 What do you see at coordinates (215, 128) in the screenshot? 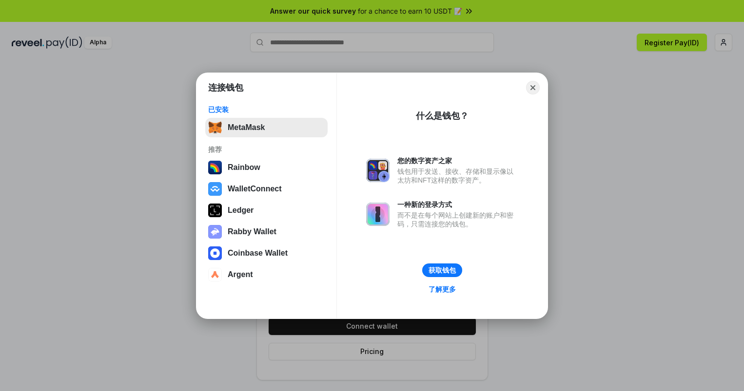
I see `img: svg+xml,%3Csvg%20fill%3D%22none%22%20height%3D%2233%22%20viewBox%3D%220%200%2035%2033%22%20width%...` at bounding box center [215, 128].